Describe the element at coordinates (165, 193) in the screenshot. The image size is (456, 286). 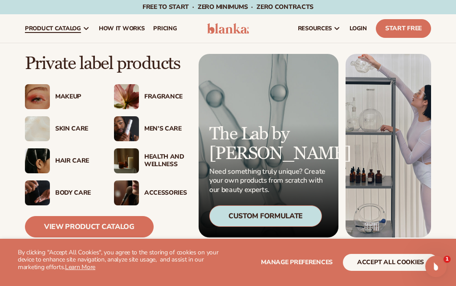
I see `div: Accessories` at that location.